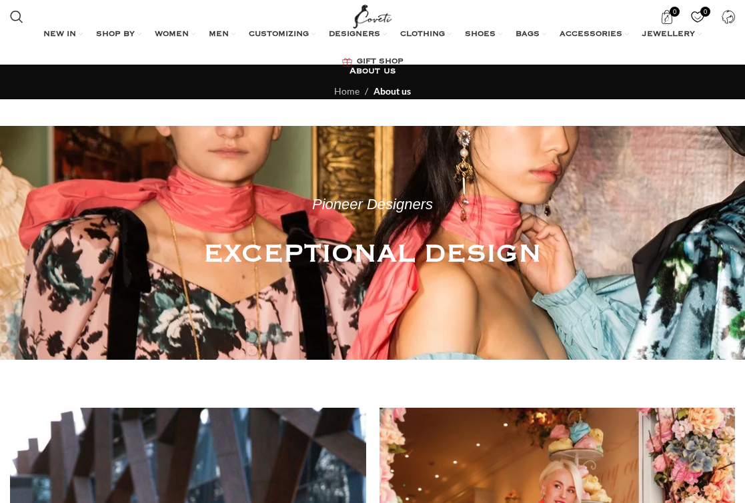  I want to click on span: GIFT SHOP, so click(380, 62).